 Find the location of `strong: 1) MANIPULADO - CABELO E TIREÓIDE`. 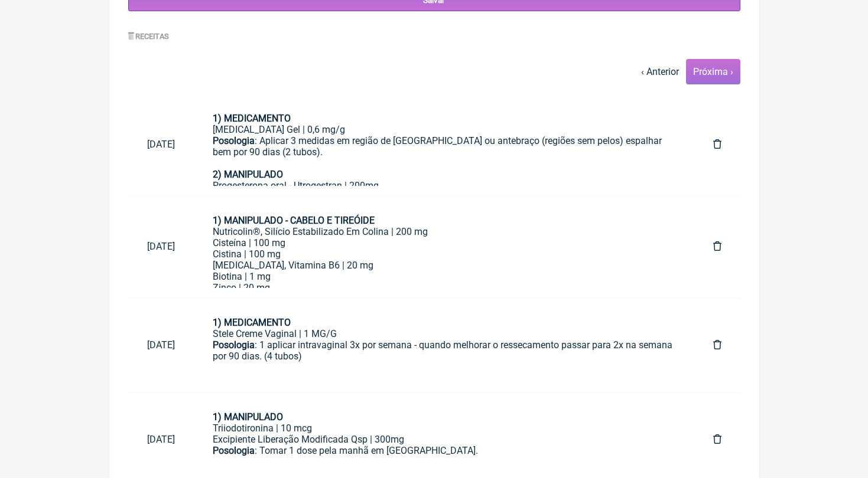

strong: 1) MANIPULADO - CABELO E TIREÓIDE is located at coordinates (294, 220).